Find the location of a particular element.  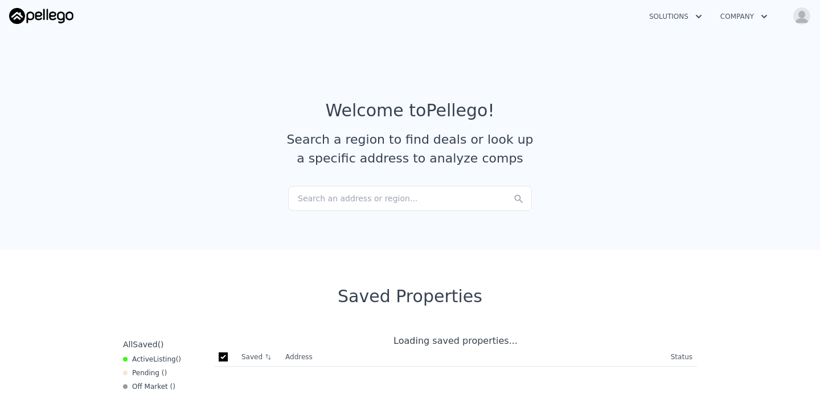

div: Saved Properties is located at coordinates (410, 296).